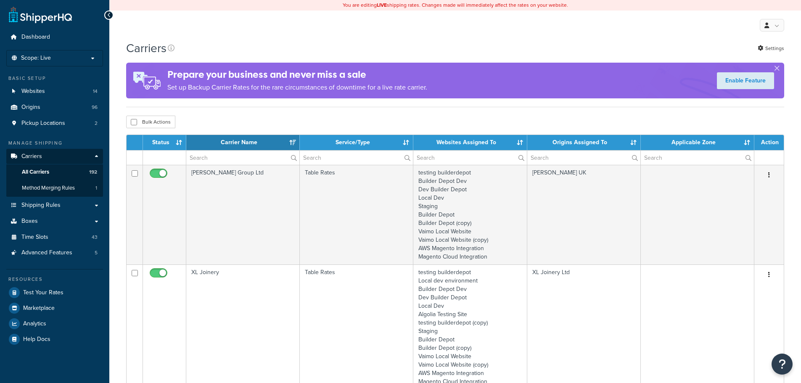  I want to click on span: 14, so click(95, 91).